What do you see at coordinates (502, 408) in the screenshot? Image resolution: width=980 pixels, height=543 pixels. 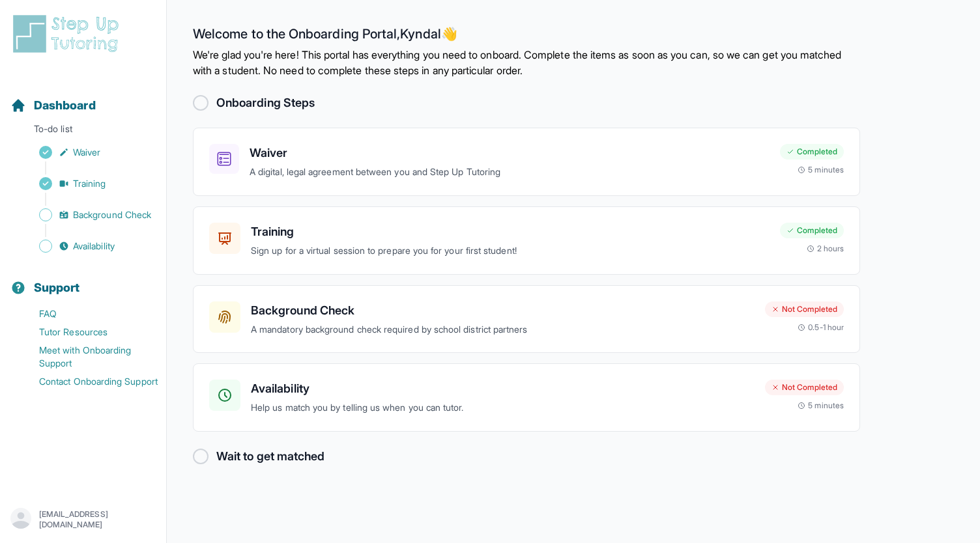 I see `p: Help us match you by telling us when you can tutor.` at bounding box center [502, 408].